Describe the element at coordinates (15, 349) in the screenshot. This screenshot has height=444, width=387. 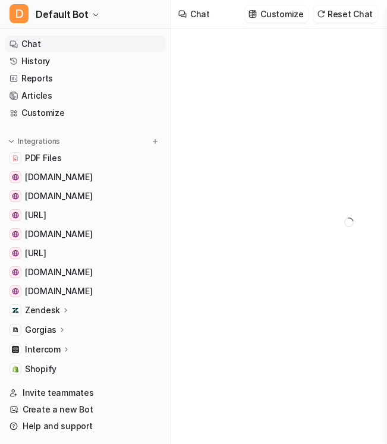
I see `img: Intercom` at that location.